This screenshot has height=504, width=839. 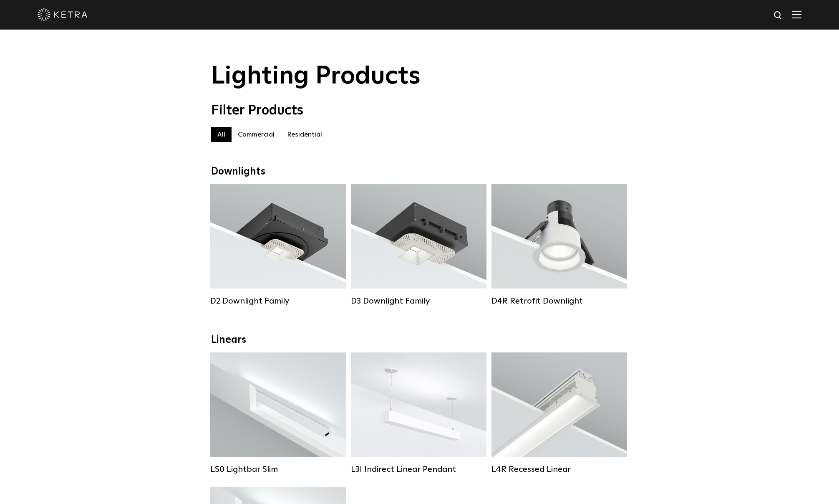 I want to click on label: Residential, so click(x=305, y=135).